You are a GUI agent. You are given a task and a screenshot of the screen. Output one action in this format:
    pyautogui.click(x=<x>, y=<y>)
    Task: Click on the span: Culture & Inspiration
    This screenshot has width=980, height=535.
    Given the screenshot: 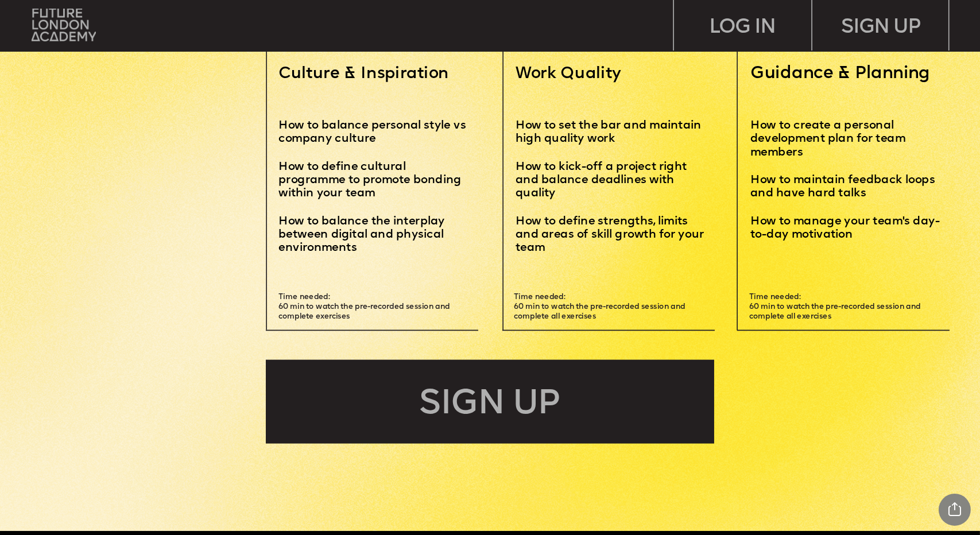 What is the action you would take?
    pyautogui.click(x=363, y=73)
    